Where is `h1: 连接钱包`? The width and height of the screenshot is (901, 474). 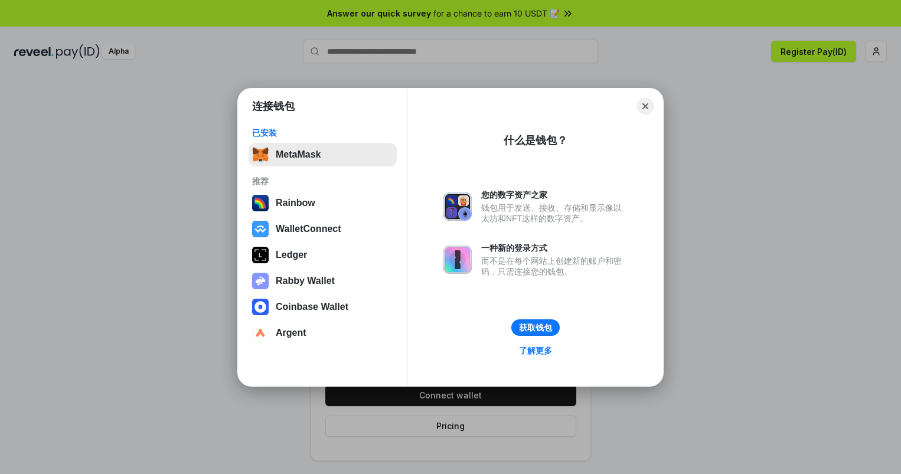 h1: 连接钱包 is located at coordinates (273, 106).